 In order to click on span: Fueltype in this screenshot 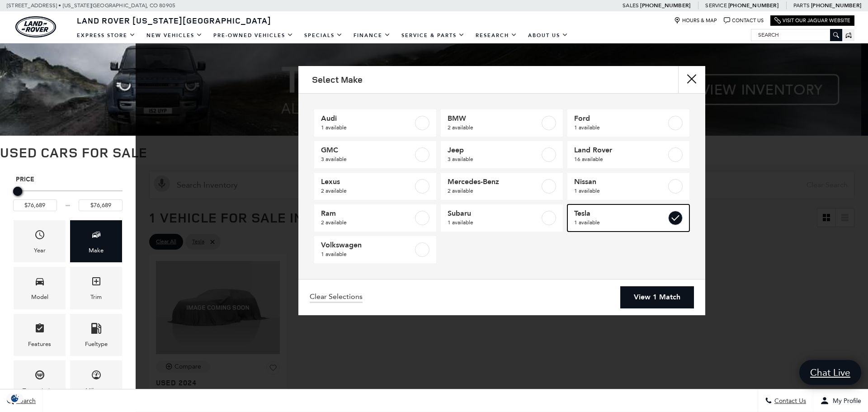, I will do `click(96, 330)`.